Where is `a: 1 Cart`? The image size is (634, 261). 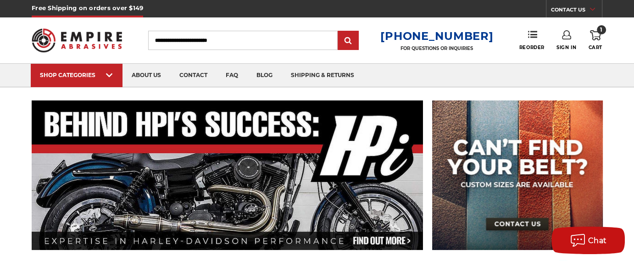
a: 1 Cart is located at coordinates (595, 40).